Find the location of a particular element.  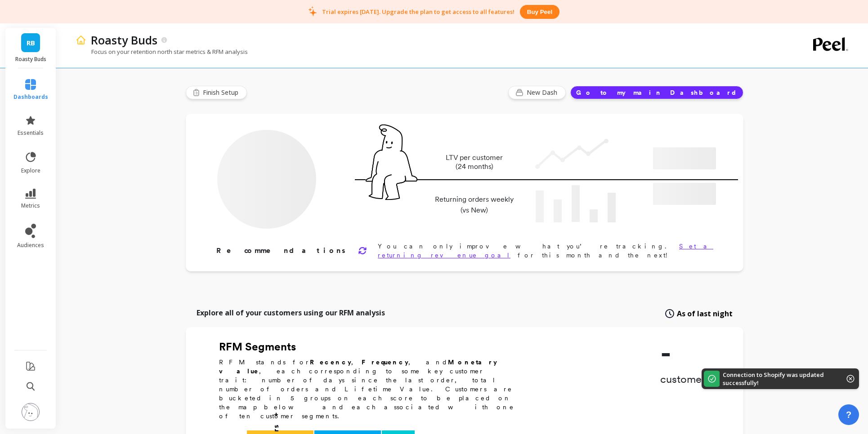

span: audiences is located at coordinates (30, 246).